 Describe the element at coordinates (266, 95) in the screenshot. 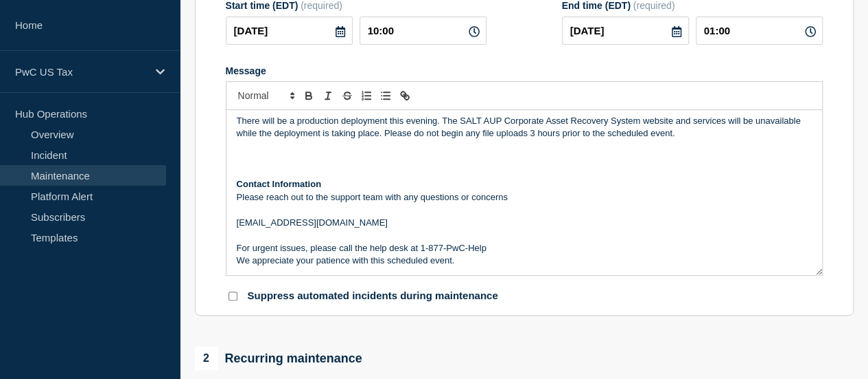

I see `span: Font size` at that location.